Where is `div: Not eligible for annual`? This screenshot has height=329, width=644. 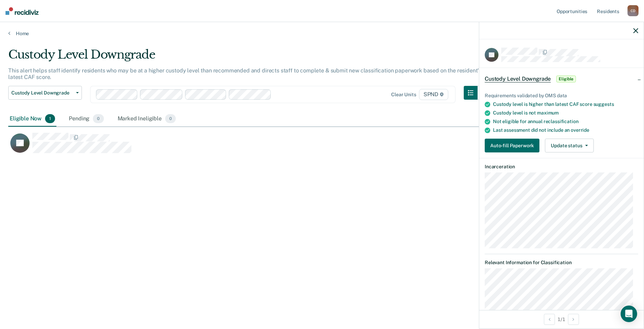 div: Not eligible for annual is located at coordinates (566, 122).